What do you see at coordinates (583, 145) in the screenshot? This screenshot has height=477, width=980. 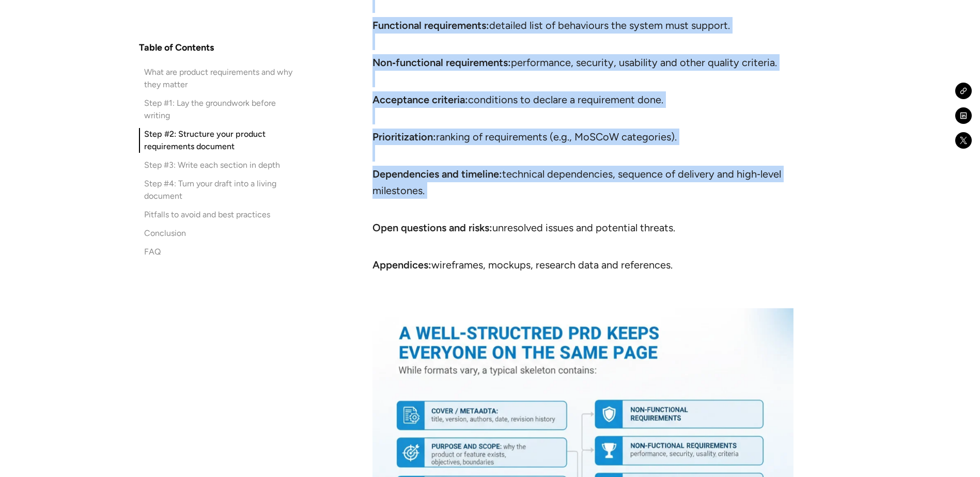 I see `li: ranking of requirements (e.g., MoSCoW categories).` at bounding box center [583, 145].